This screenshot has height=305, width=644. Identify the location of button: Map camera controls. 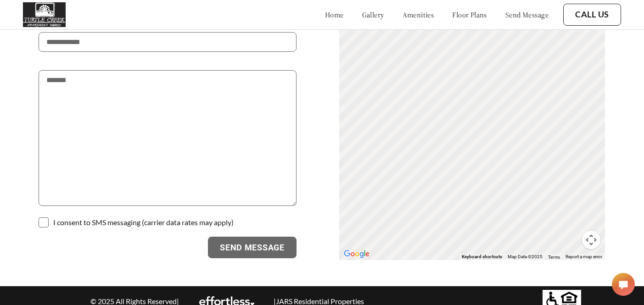
(591, 240).